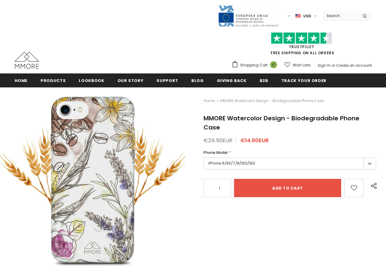 This screenshot has width=386, height=266. What do you see at coordinates (333, 65) in the screenshot?
I see `span: or` at bounding box center [333, 65].